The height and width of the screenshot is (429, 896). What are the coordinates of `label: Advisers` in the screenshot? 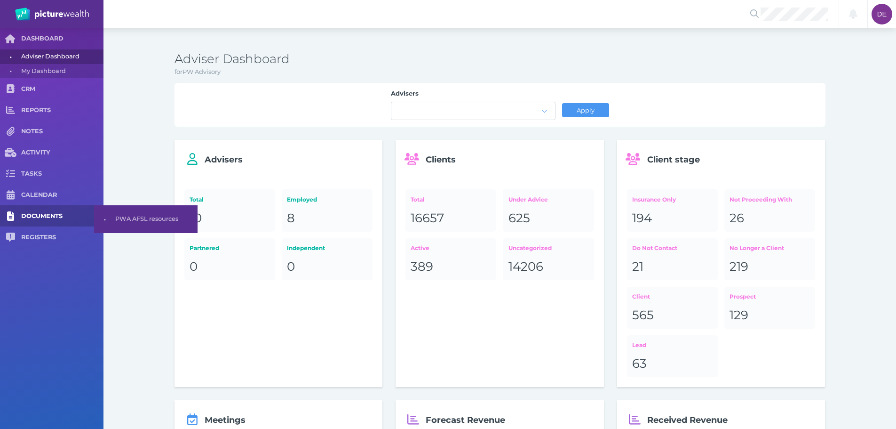 It's located at (473, 96).